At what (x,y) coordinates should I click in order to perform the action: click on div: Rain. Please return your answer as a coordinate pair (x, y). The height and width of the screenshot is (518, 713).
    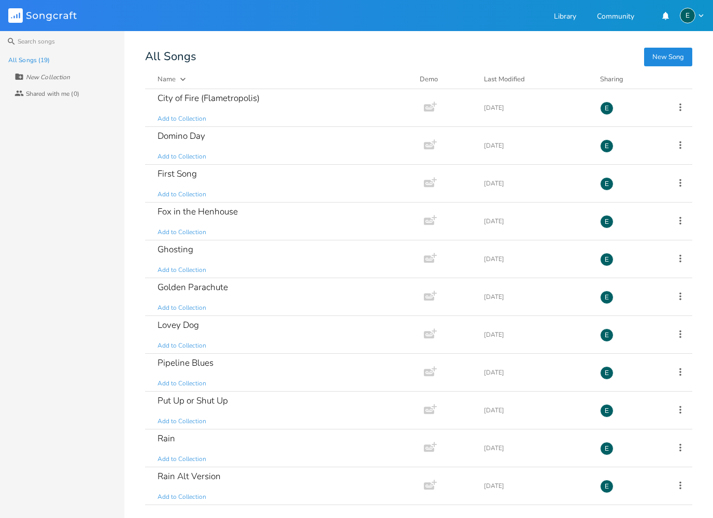
    Looking at the image, I should click on (166, 439).